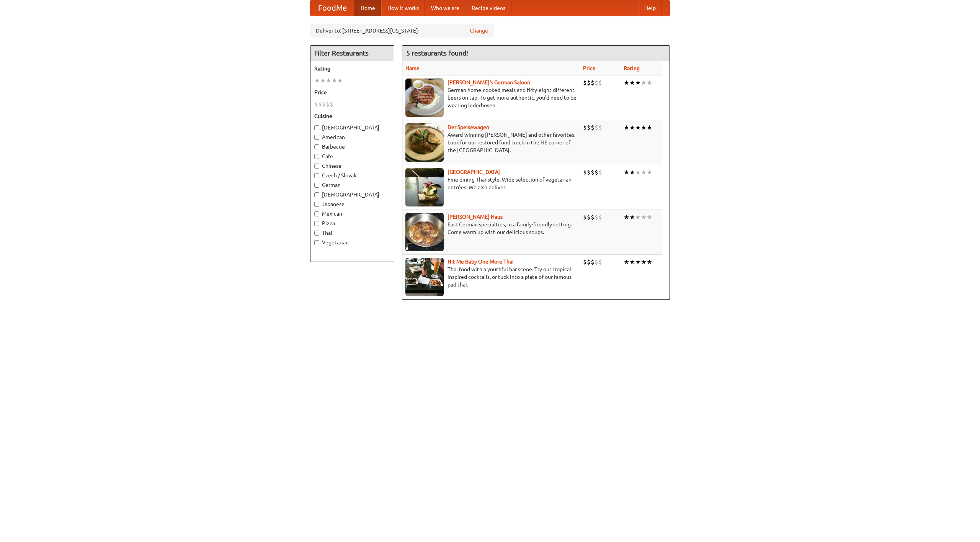  I want to click on h5: Cuisine, so click(352, 116).